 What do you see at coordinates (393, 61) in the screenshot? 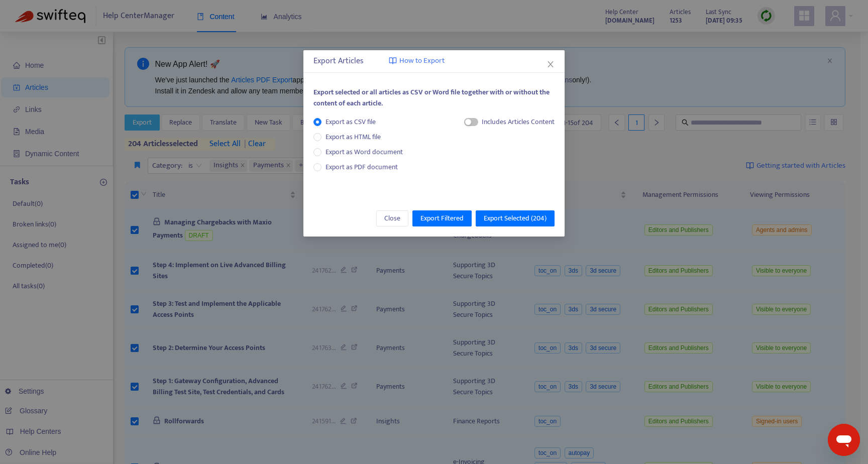
I see `img: image-link` at bounding box center [393, 61].